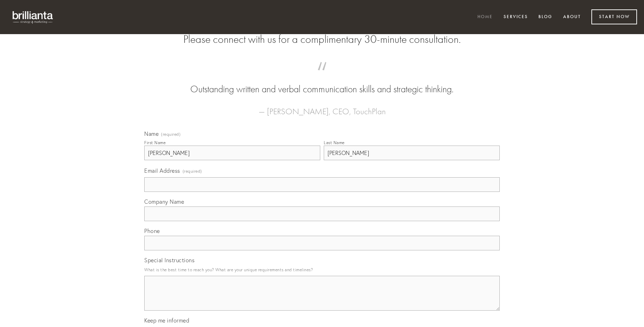 This screenshot has height=327, width=644. What do you see at coordinates (164, 202) in the screenshot?
I see `span: Company Name` at bounding box center [164, 202].